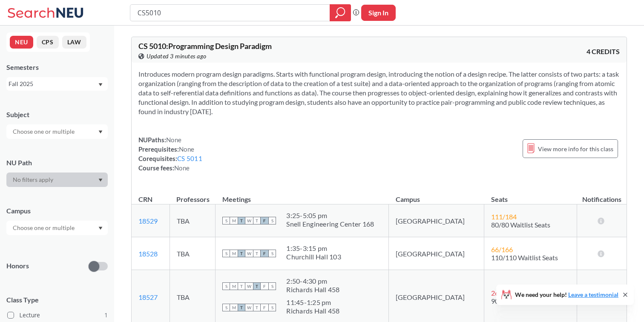  What do you see at coordinates (302, 195) in the screenshot?
I see `th: Meetings` at bounding box center [302, 195].